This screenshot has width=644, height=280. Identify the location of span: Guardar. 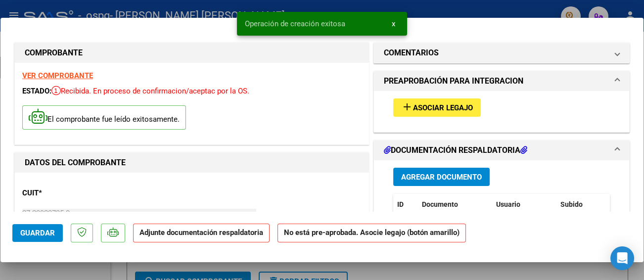
(38, 233).